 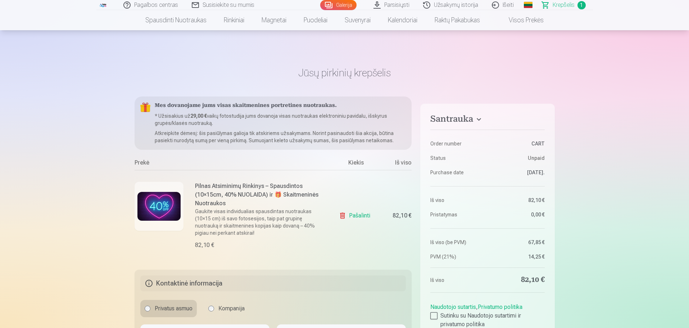 I want to click on dd: 67,85 €, so click(x=517, y=242).